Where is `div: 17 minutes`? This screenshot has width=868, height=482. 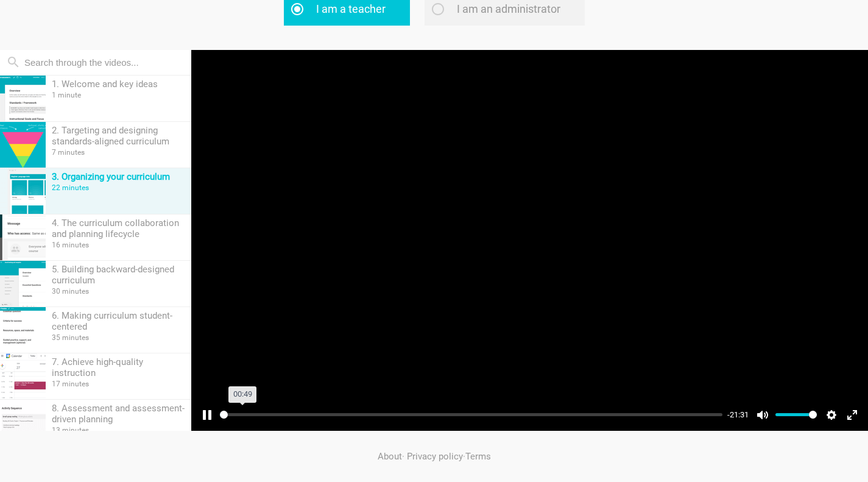 div: 17 minutes is located at coordinates (118, 384).